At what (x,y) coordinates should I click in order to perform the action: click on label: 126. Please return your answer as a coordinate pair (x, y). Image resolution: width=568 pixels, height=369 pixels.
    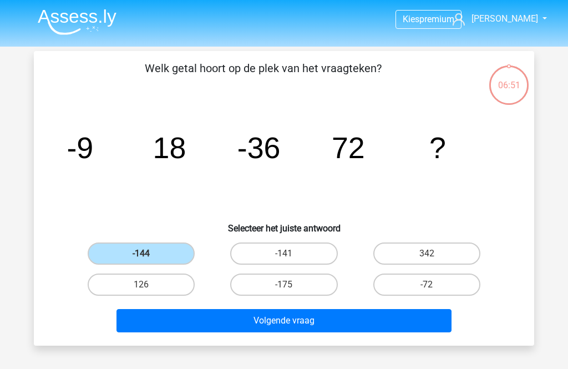
    Looking at the image, I should click on (141, 285).